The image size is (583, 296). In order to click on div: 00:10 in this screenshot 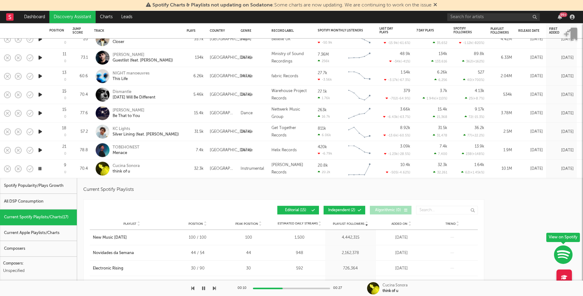, I will do `click(244, 289)`.